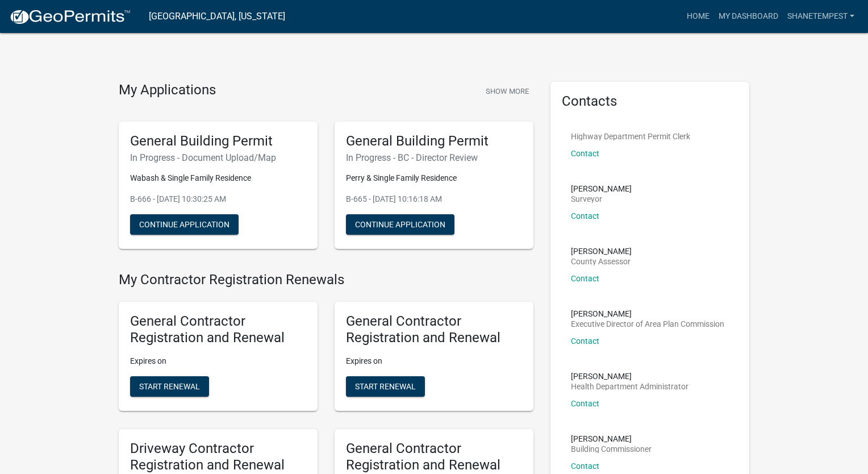  What do you see at coordinates (611, 449) in the screenshot?
I see `p: Building Commissioner` at bounding box center [611, 449].